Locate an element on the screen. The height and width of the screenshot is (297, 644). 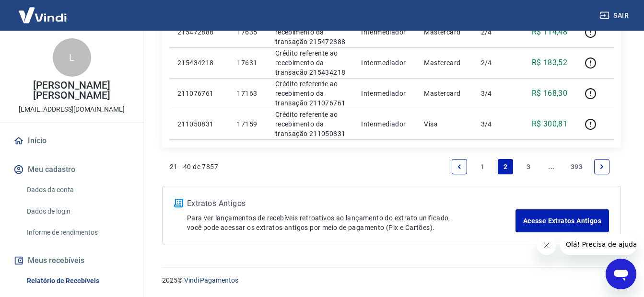
p: 17163 is located at coordinates (248, 93).